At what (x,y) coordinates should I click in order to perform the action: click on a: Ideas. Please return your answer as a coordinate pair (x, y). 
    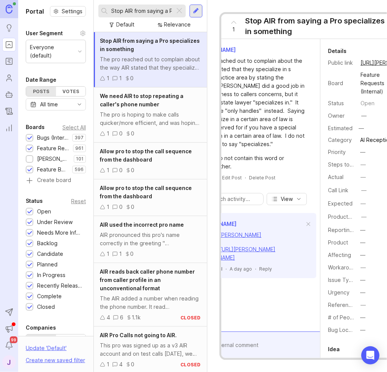
    Looking at the image, I should click on (9, 28).